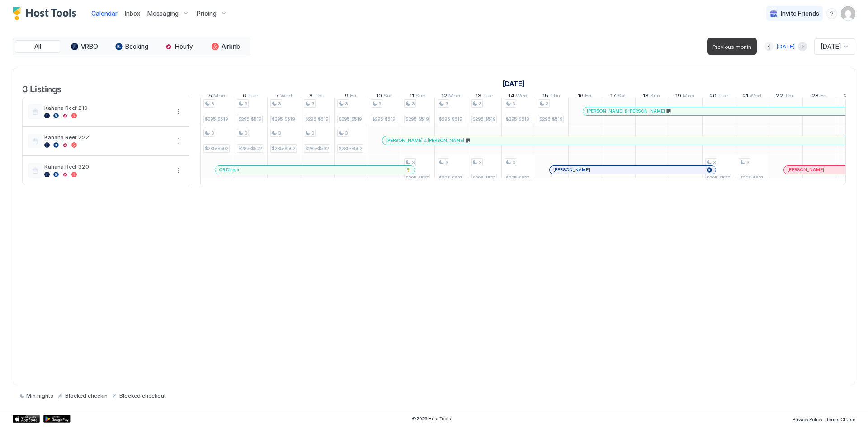 The width and height of the screenshot is (868, 427). What do you see at coordinates (132, 13) in the screenshot?
I see `a: Inbox` at bounding box center [132, 13].